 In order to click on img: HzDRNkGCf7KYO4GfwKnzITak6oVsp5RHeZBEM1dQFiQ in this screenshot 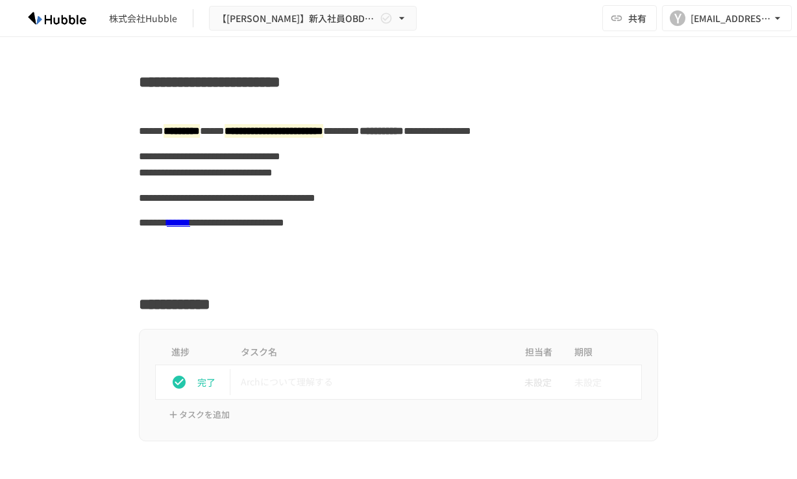, I will do `click(57, 18)`.